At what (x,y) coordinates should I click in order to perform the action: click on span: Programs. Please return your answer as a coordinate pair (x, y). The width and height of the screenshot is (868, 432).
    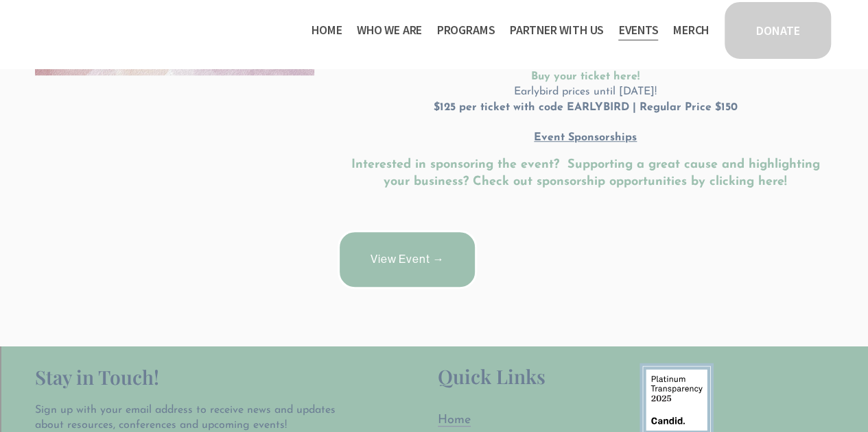
    Looking at the image, I should click on (466, 30).